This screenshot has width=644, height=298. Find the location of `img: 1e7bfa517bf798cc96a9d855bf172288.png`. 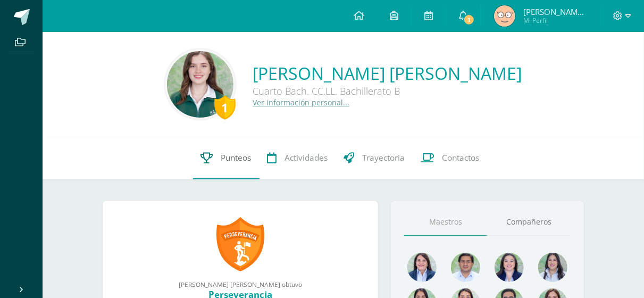

img: 1e7bfa517bf798cc96a9d855bf172288.png is located at coordinates (465, 267).